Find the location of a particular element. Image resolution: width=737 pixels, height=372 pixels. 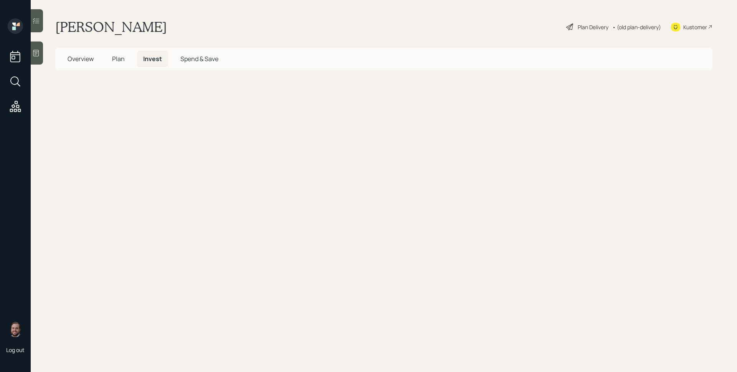

img: james-distasi-headshot.png is located at coordinates (15, 329).